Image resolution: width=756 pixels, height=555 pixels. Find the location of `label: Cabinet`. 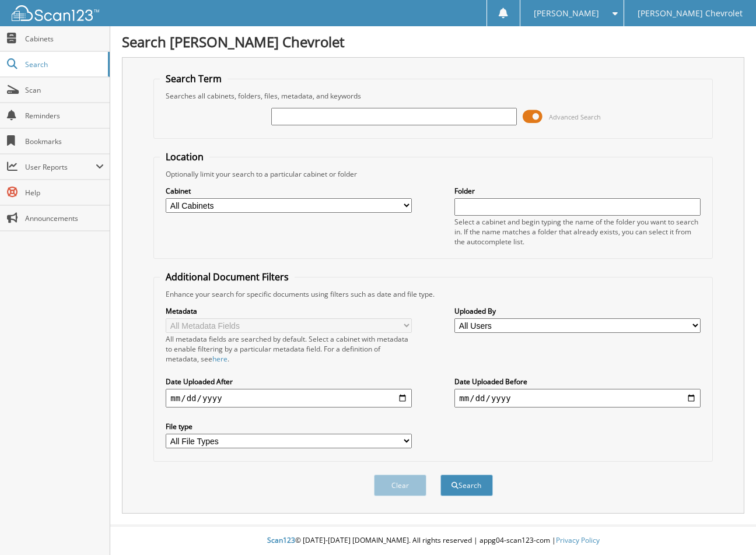

label: Cabinet is located at coordinates (289, 191).